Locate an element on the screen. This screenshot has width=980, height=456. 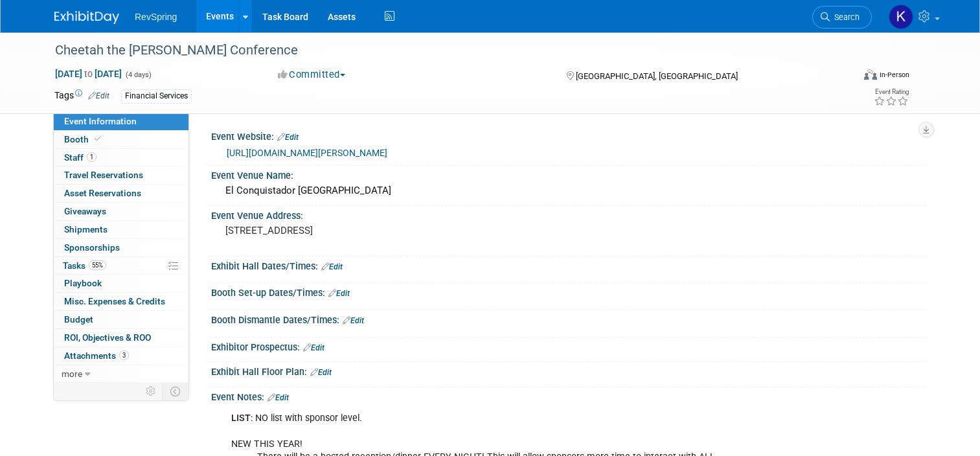
img: Kelsey Culver is located at coordinates (902, 17).